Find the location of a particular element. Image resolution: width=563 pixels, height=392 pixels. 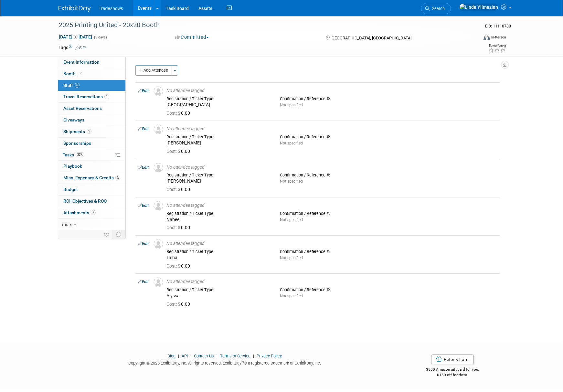

div: In-Person is located at coordinates (498, 37).